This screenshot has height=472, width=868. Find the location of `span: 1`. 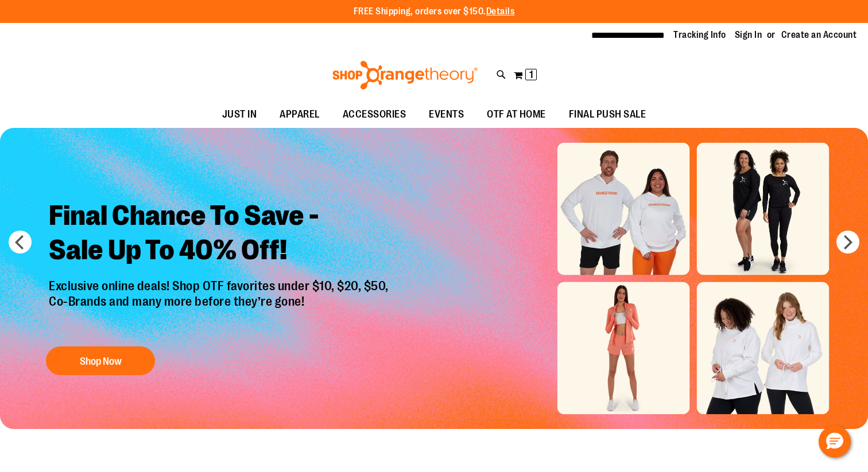

span: 1 is located at coordinates (531, 74).